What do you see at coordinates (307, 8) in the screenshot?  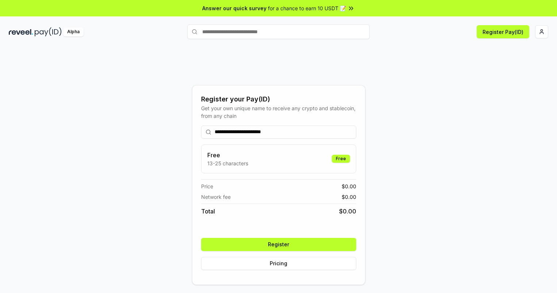 I see `span: for a chance to earn 10 USDT 📝` at bounding box center [307, 8].